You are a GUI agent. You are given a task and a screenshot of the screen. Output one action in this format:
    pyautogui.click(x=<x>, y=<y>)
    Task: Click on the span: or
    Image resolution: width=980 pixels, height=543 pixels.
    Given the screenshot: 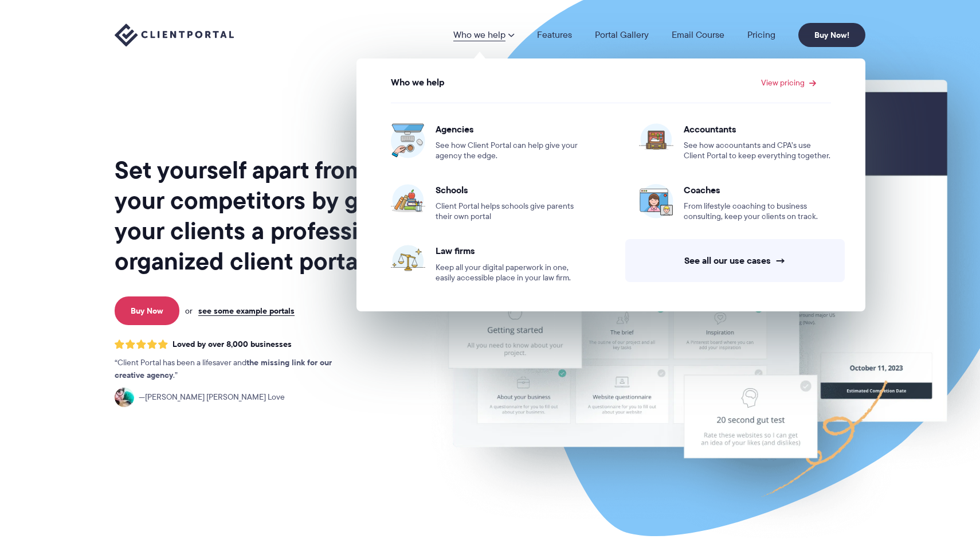 What is the action you would take?
    pyautogui.click(x=188, y=310)
    